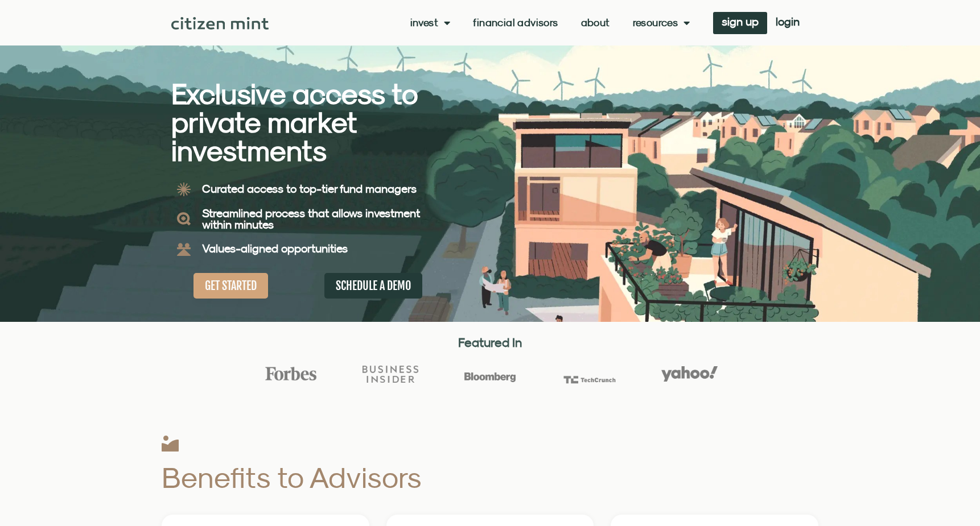  What do you see at coordinates (490, 343) in the screenshot?
I see `strong: Featured In` at bounding box center [490, 343].